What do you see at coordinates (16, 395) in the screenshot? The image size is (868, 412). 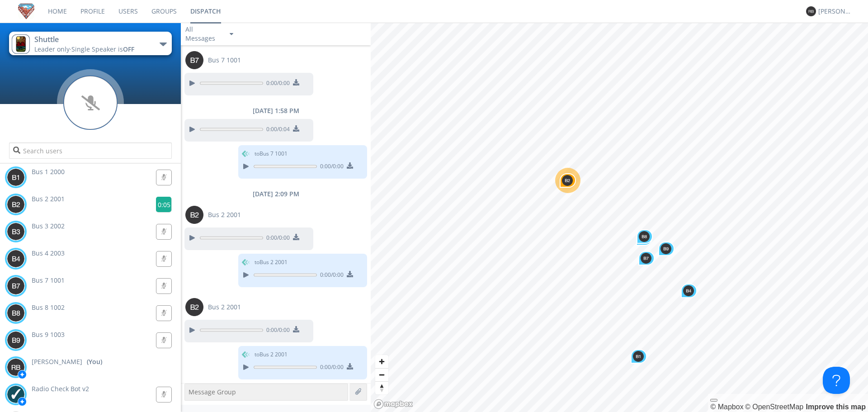 I see `img: db81f118e68845f1855415a8c303d5e5` at bounding box center [16, 395].